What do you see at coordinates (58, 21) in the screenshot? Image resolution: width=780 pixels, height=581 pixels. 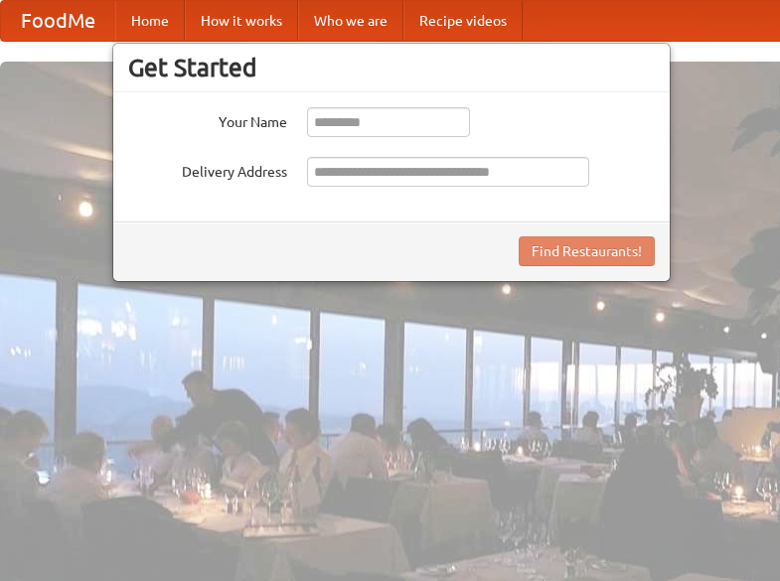 I see `a: FoodMe` at bounding box center [58, 21].